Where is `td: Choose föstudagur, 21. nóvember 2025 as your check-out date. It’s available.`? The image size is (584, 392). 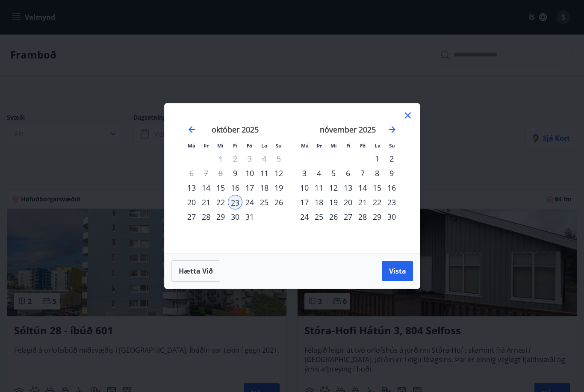 td: Choose föstudagur, 21. nóvember 2025 as your check-out date. It’s available. is located at coordinates (362, 202).